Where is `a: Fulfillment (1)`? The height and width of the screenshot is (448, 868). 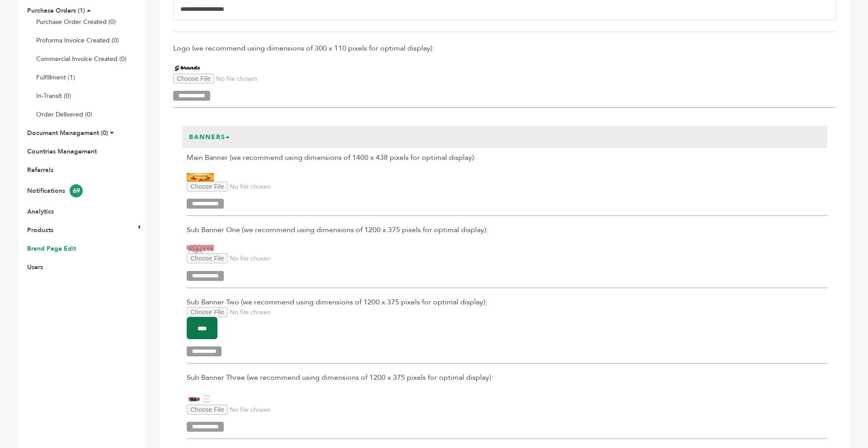
a: Fulfillment (1) is located at coordinates (56, 77).